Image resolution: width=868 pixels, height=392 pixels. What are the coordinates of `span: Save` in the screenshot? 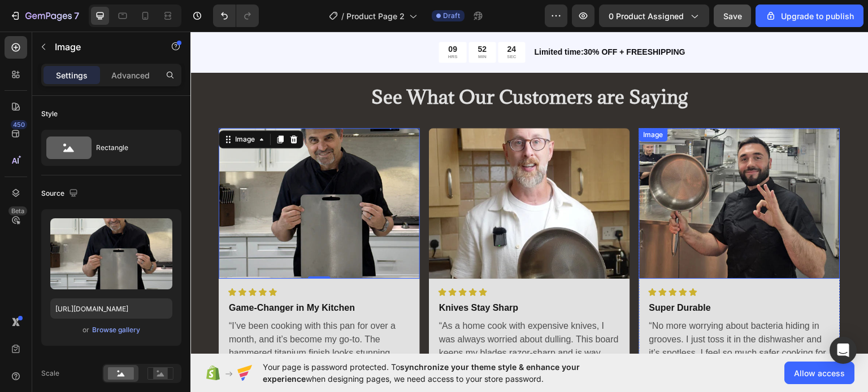 It's located at (732, 16).